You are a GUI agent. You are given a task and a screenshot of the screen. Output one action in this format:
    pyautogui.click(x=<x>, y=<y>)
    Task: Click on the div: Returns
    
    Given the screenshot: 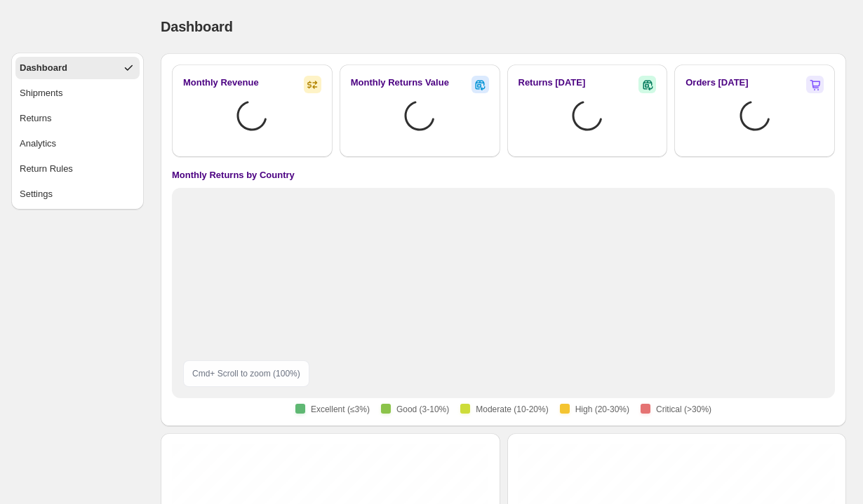 What is the action you would take?
    pyautogui.click(x=36, y=119)
    